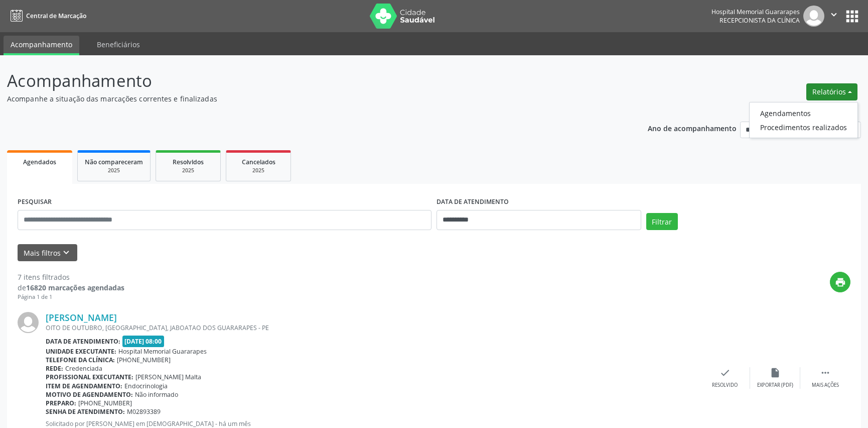  What do you see at coordinates (114, 162) in the screenshot?
I see `span: Não compareceram` at bounding box center [114, 162].